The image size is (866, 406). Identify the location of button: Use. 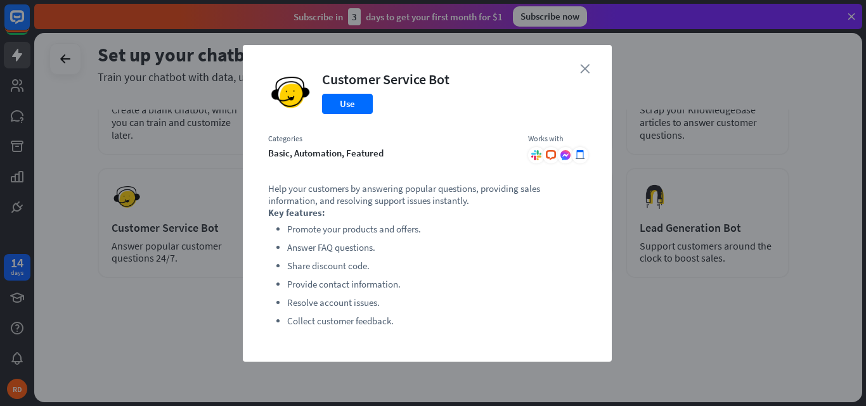
(347, 104).